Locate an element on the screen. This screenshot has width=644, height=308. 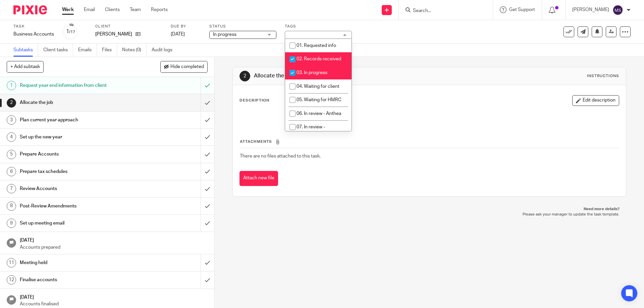
a: Notes (0) is located at coordinates (134, 50).